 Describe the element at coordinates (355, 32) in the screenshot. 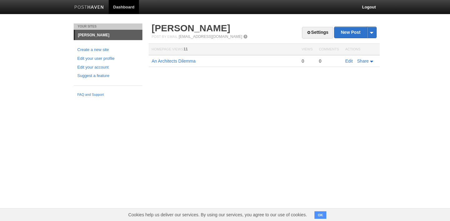

I see `a: New Post` at that location.